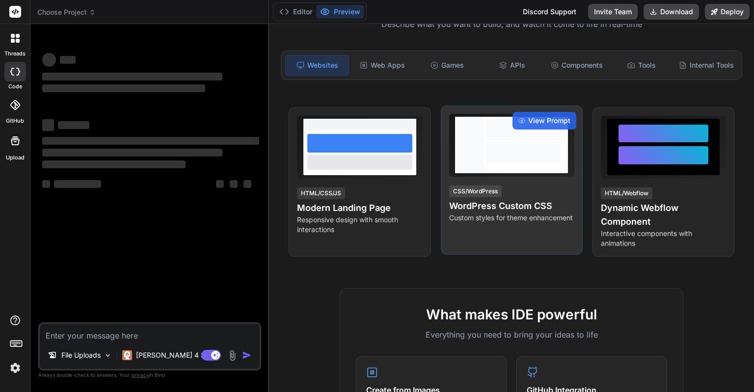 The width and height of the screenshot is (754, 392). I want to click on label: GitHub, so click(15, 121).